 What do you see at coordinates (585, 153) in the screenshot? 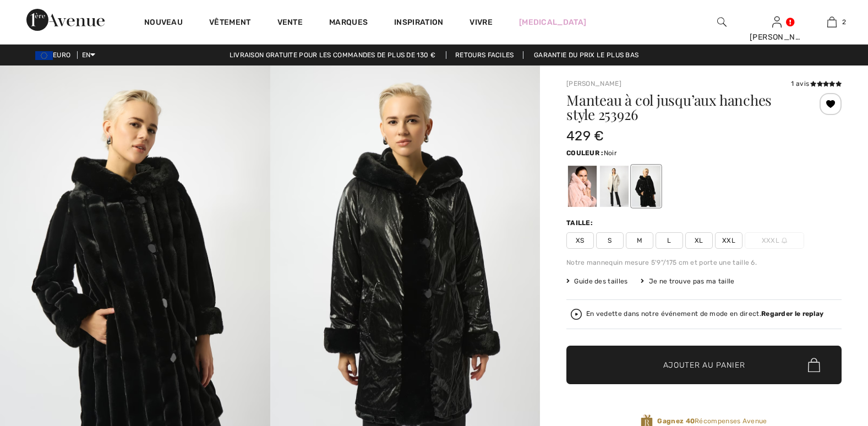
I see `span: Couleur :` at bounding box center [585, 153].